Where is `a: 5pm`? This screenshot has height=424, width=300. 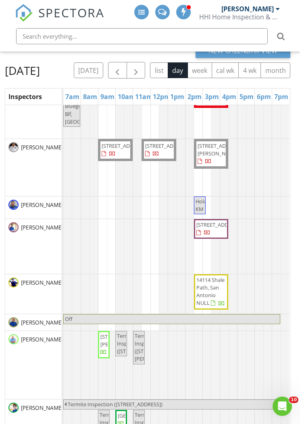 a: 5pm is located at coordinates (246, 97).